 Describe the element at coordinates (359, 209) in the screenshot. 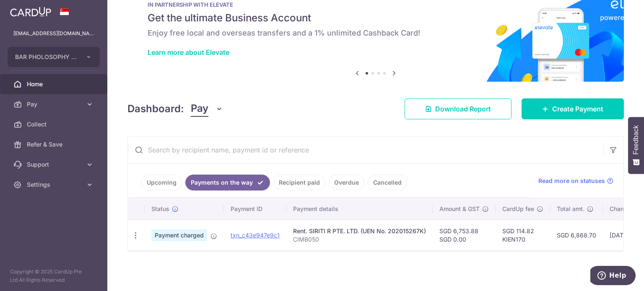

I see `th: Payment details` at that location.